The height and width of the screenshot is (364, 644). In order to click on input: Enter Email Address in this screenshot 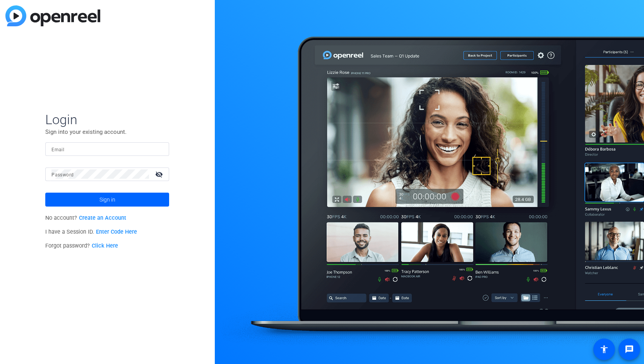, I will do `click(107, 149)`.